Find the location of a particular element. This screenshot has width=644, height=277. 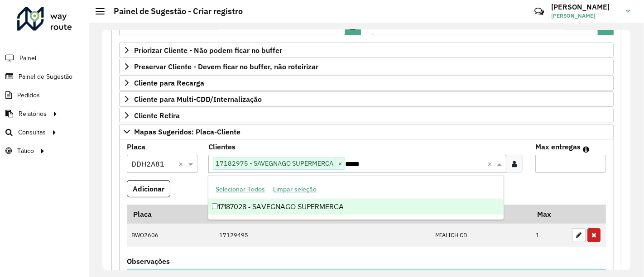

ng-dropdown-panel: Options list is located at coordinates (356, 197).